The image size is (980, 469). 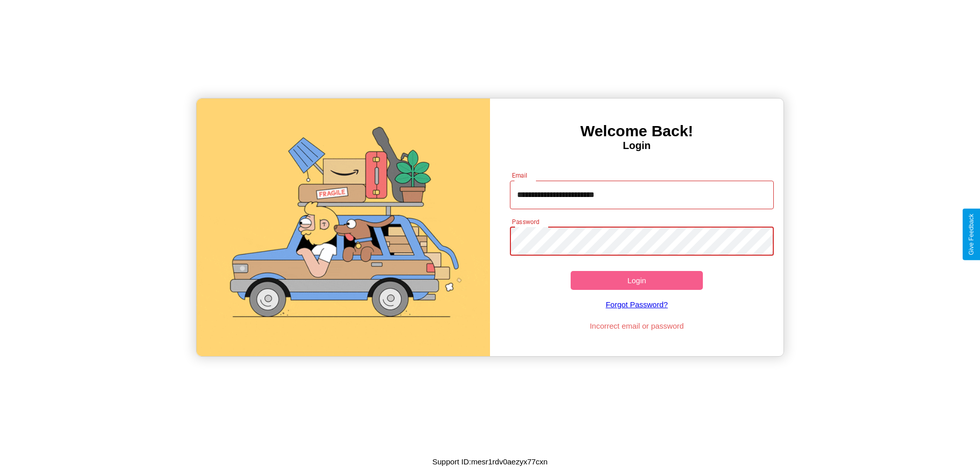 What do you see at coordinates (490, 461) in the screenshot?
I see `p: Support ID: mesr1rdv0aezyx77cxn` at bounding box center [490, 461].